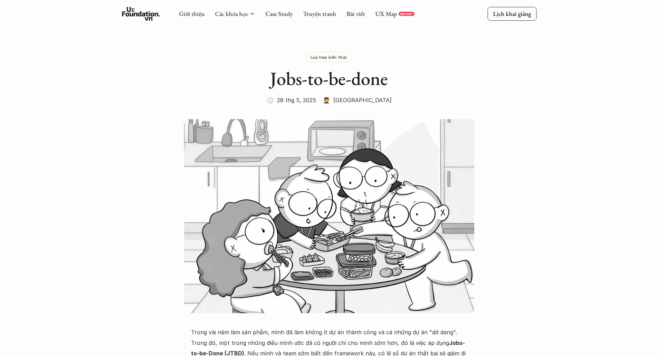 The height and width of the screenshot is (356, 658). What do you see at coordinates (279, 13) in the screenshot?
I see `a: Case Study` at bounding box center [279, 13].